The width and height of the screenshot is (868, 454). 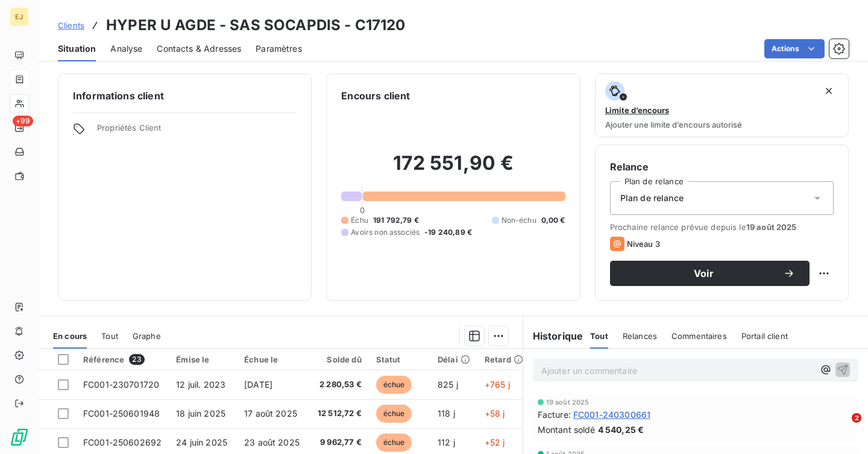 What do you see at coordinates (699, 336) in the screenshot?
I see `span: Commentaires` at bounding box center [699, 336].